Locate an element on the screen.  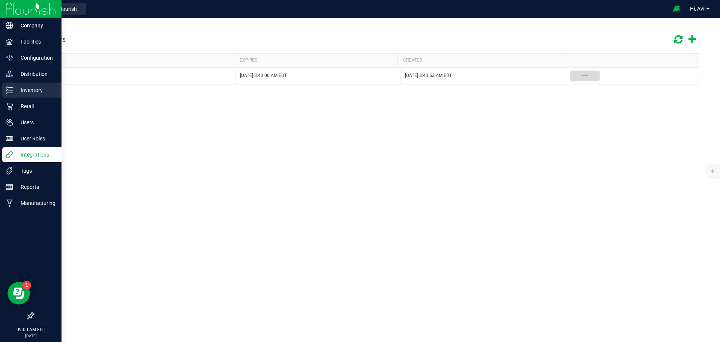
inline-svg: Manufacturing is located at coordinates (9, 203).